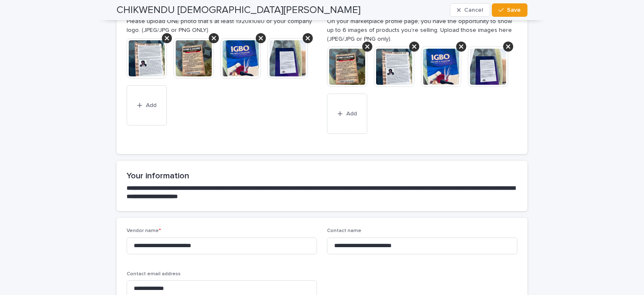 This screenshot has height=295, width=644. I want to click on span: Contact name, so click(344, 231).